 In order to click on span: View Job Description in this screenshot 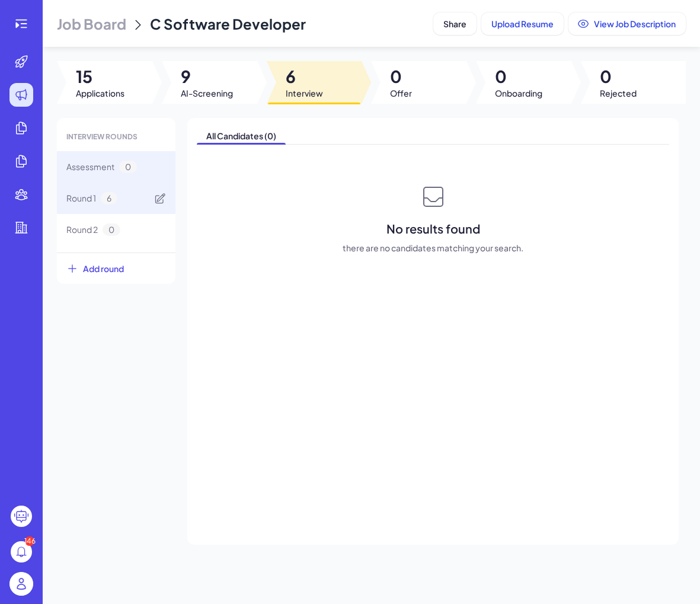, I will do `click(634, 24)`.